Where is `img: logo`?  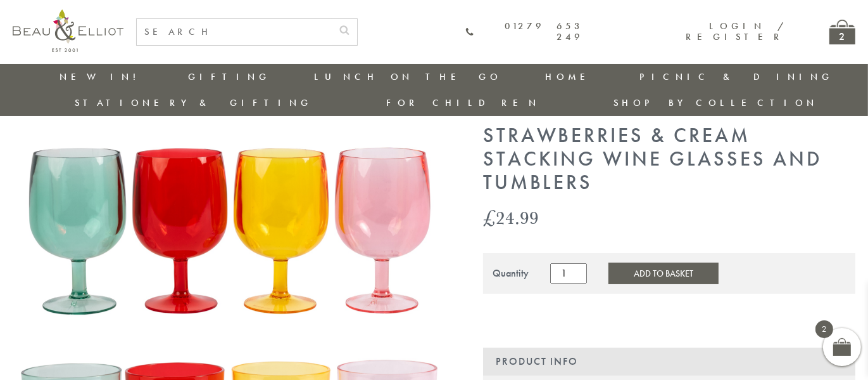
img: logo is located at coordinates (68, 30).